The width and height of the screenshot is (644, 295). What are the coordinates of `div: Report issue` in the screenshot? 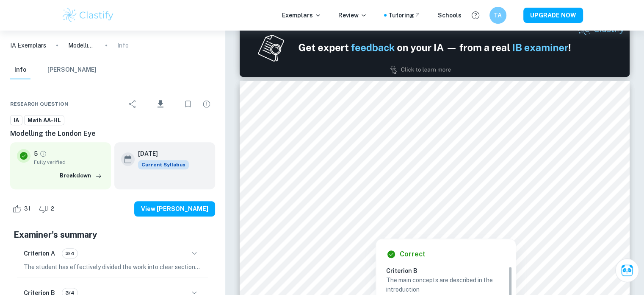 It's located at (206, 104).